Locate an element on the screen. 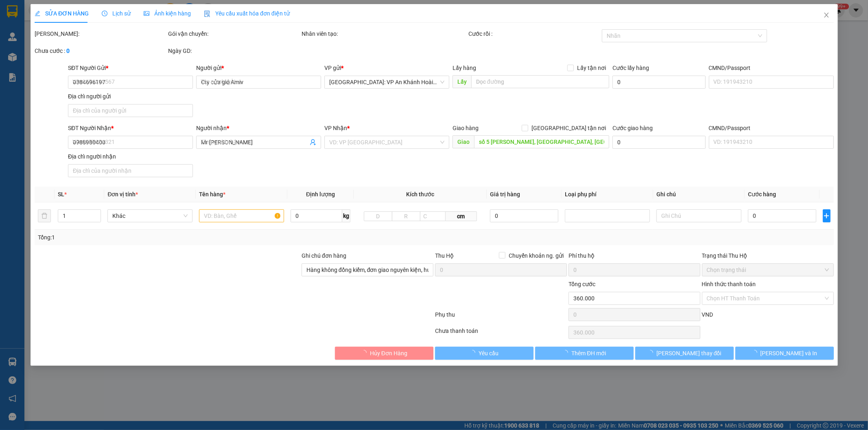 Image resolution: width=868 pixels, height=430 pixels. b: 0 is located at coordinates (68, 51).